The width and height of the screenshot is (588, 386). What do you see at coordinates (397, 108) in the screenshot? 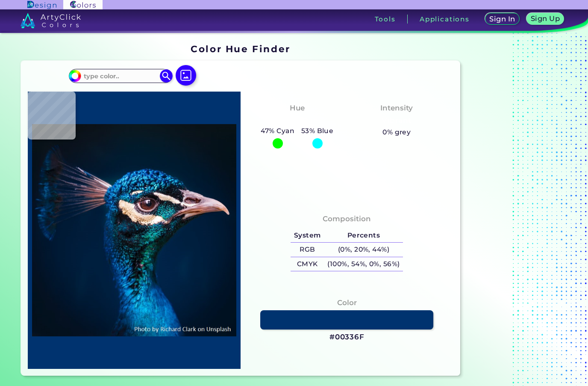
I see `h4: Intensity` at bounding box center [397, 108].